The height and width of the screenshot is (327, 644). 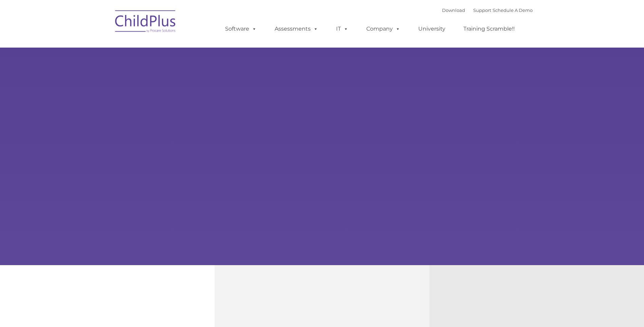 I want to click on img: ChildPlus by Procare Solutions, so click(x=146, y=22).